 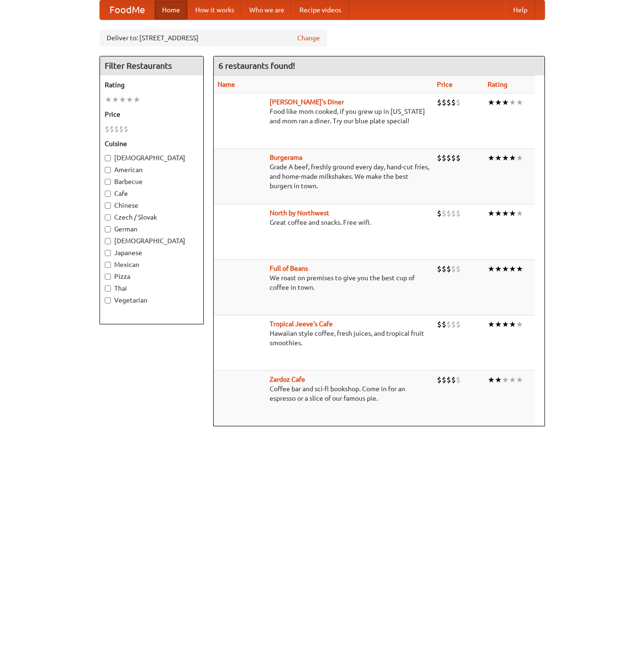 What do you see at coordinates (323, 394) in the screenshot?
I see `p: Coffee bar and sci-fi bookshop. Come in for an espresso or a slice of our famous pie.` at bounding box center [323, 394].